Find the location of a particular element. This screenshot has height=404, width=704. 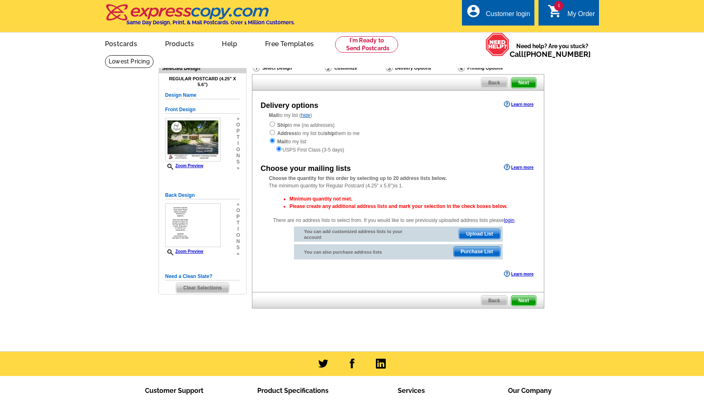

img: Select Design is located at coordinates (256, 68).